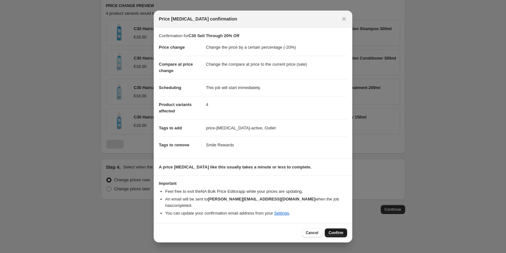 This screenshot has width=506, height=253. What do you see at coordinates (336, 233) in the screenshot?
I see `span: Confirm` at bounding box center [336, 233].